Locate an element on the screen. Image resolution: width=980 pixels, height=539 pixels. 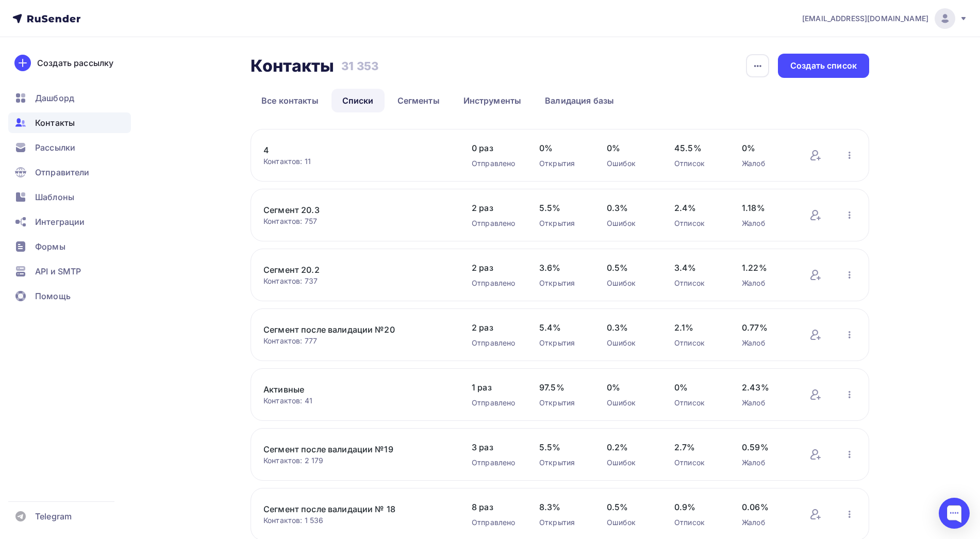
a: Сегмент 20.2 is located at coordinates (351, 270).